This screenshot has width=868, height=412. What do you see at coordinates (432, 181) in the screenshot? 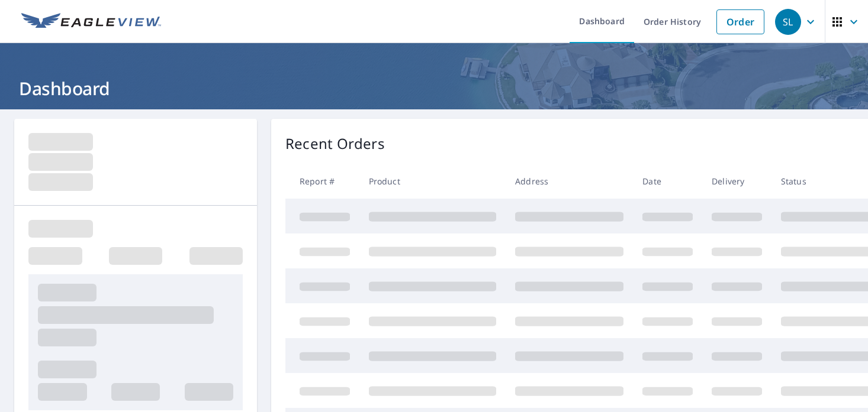
I see `th: Product` at bounding box center [432, 181].